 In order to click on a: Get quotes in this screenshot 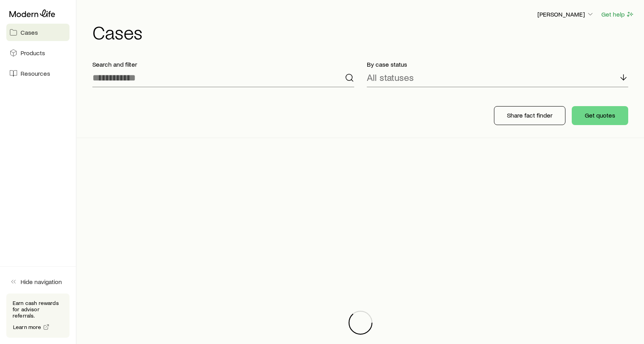, I will do `click(600, 115)`.